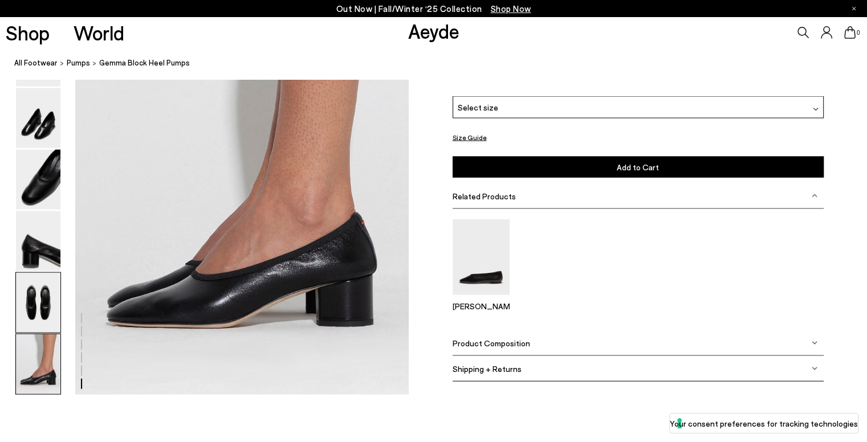 The image size is (867, 442). I want to click on span: Select size, so click(478, 107).